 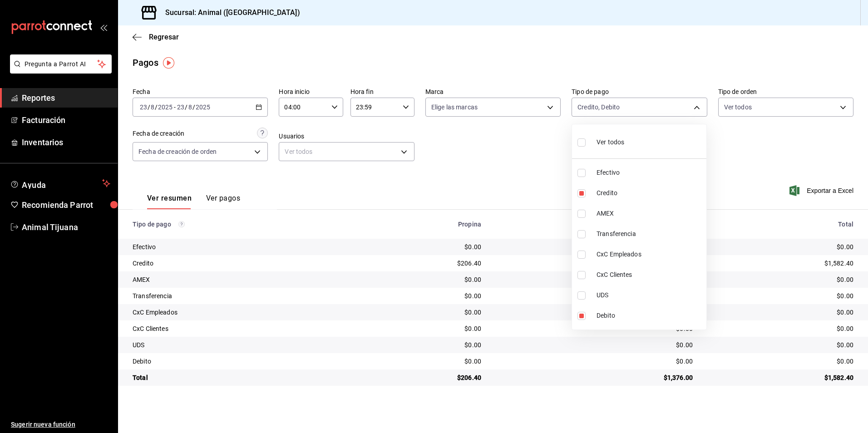 What do you see at coordinates (649, 315) in the screenshot?
I see `span: Debito` at bounding box center [649, 315].